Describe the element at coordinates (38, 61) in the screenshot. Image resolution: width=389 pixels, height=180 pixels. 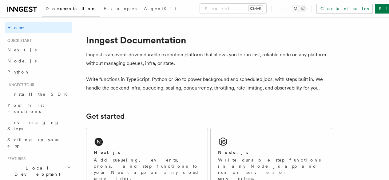
I see `a: Node.js` at that location.